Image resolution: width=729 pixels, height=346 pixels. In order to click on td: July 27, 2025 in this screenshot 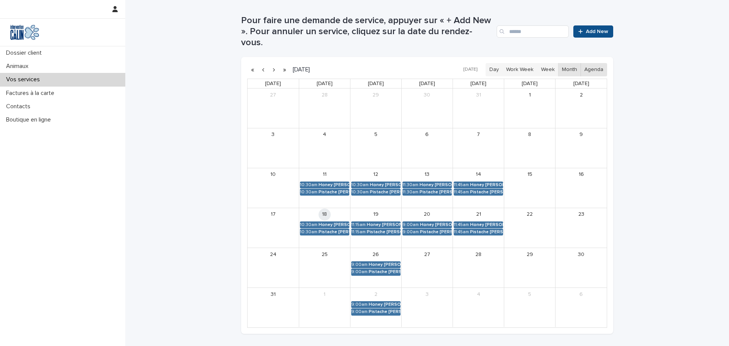, I will do `click(273, 108)`.